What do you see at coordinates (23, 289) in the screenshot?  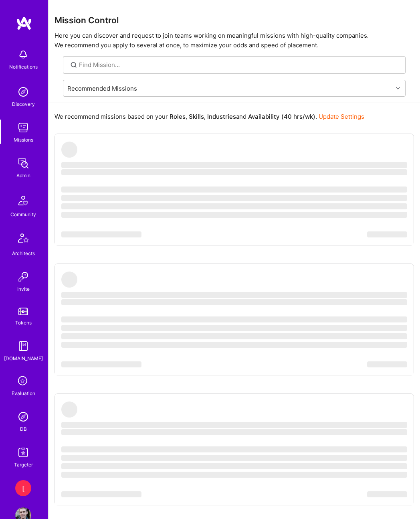 I see `div: Invite` at bounding box center [23, 289].